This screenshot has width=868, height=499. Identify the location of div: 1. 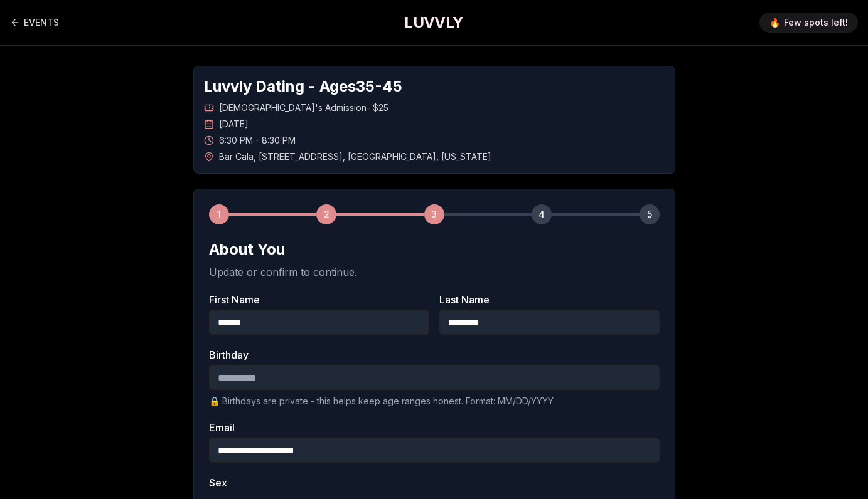
(219, 214).